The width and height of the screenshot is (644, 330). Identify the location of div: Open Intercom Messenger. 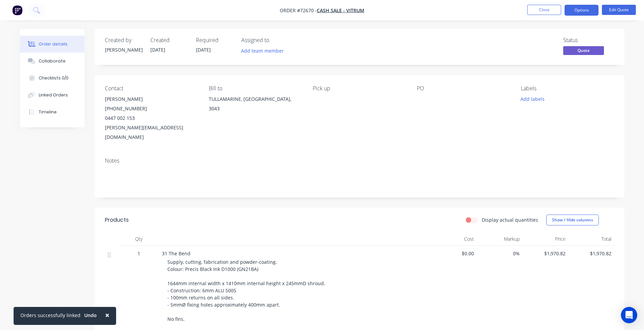
(629, 315).